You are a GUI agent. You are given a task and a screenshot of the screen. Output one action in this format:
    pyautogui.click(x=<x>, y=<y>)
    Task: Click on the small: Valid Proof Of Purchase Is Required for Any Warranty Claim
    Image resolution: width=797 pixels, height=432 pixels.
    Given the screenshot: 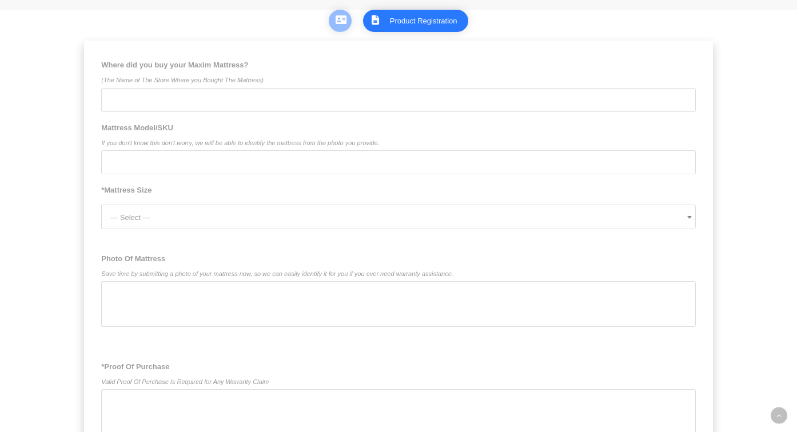 What is the action you would take?
    pyautogui.click(x=398, y=382)
    